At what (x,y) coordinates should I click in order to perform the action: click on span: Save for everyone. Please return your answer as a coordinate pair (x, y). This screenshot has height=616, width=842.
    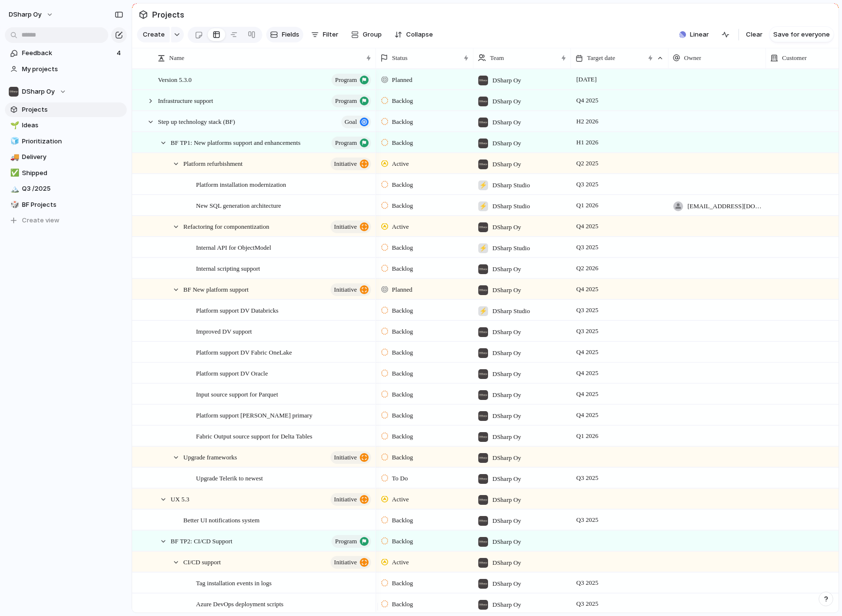
    Looking at the image, I should click on (801, 35).